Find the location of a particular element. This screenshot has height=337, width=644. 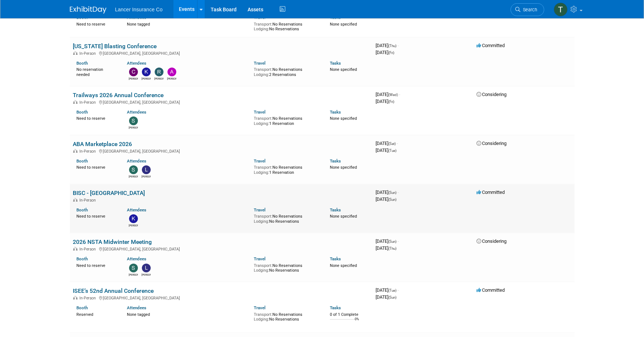

span: (Thu) is located at coordinates (393, 46).